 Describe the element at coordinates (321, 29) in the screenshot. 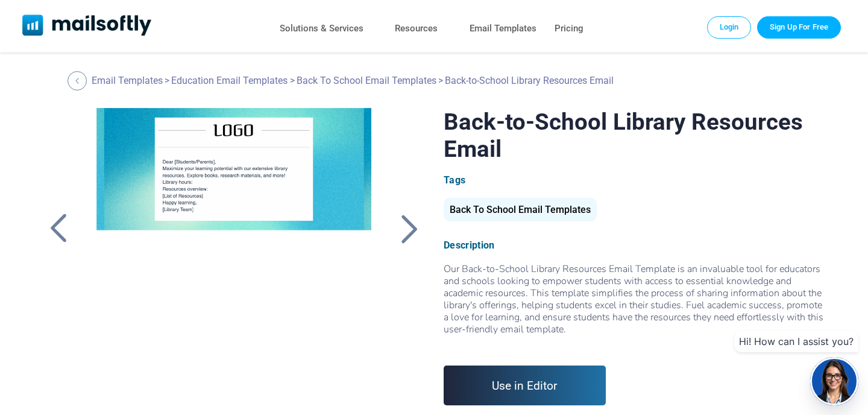

I see `a: Solutions & Services` at that location.